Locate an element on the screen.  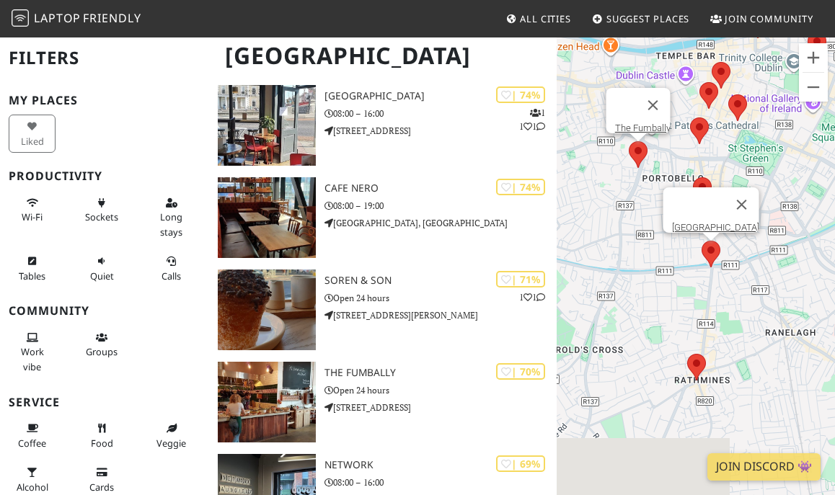
span: All Cities is located at coordinates (545, 19).